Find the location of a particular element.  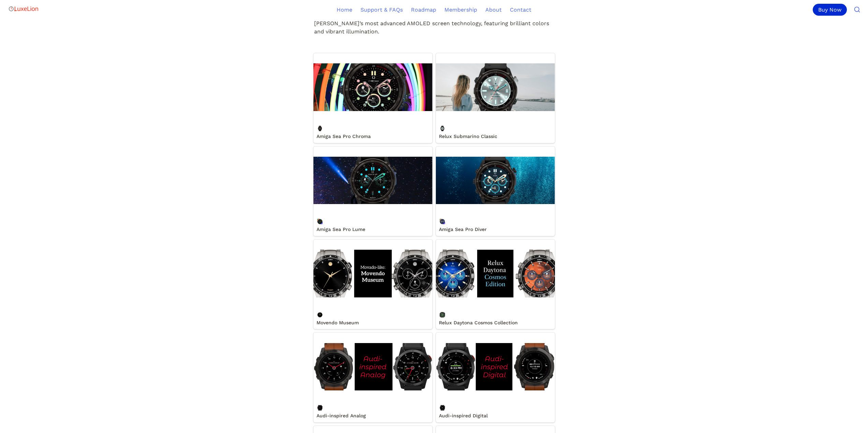

a: Amiga Sea Pro Chroma is located at coordinates (372, 98).